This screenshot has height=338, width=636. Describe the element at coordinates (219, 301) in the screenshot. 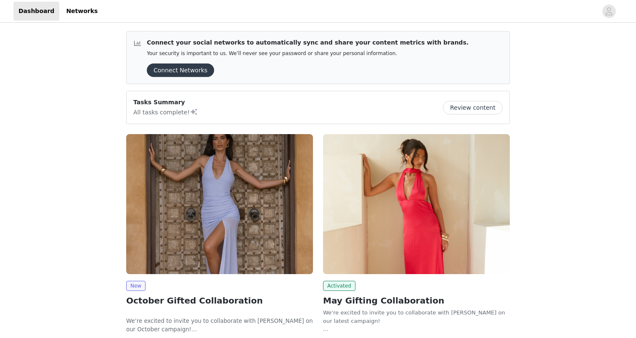

I see `h2: October Gifted Collaboration` at that location.